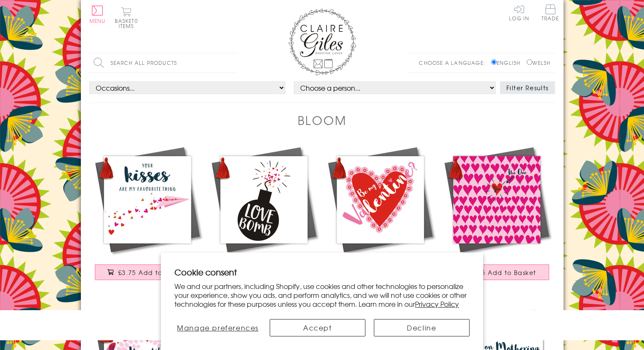  Describe the element at coordinates (550, 12) in the screenshot. I see `span: Trade` at that location.